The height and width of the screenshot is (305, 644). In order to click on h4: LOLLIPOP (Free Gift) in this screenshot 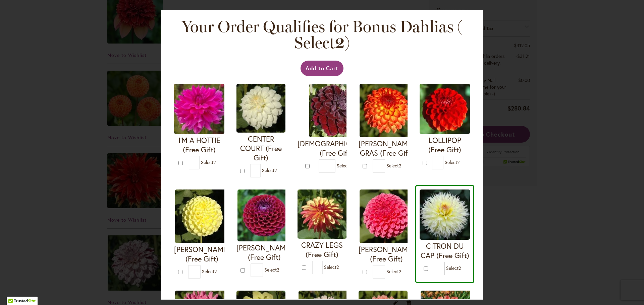, I will do `click(445, 145)`.